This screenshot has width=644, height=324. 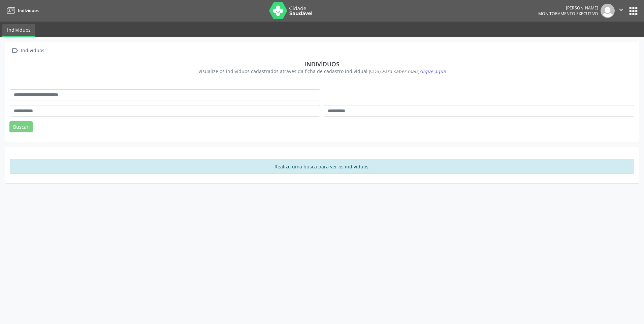 What do you see at coordinates (414, 71) in the screenshot?
I see `i: Para saber mais,` at bounding box center [414, 71].